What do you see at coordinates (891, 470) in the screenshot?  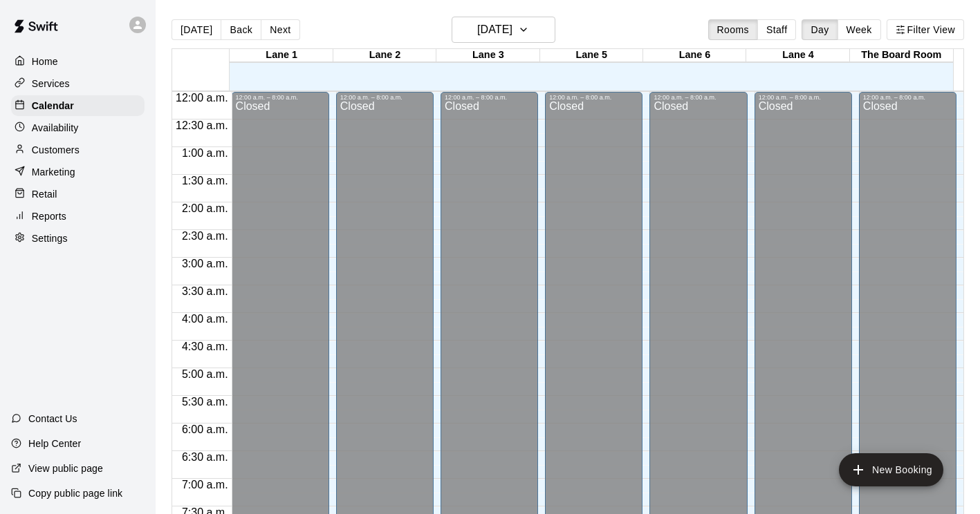 I see `button: add` at bounding box center [891, 470].